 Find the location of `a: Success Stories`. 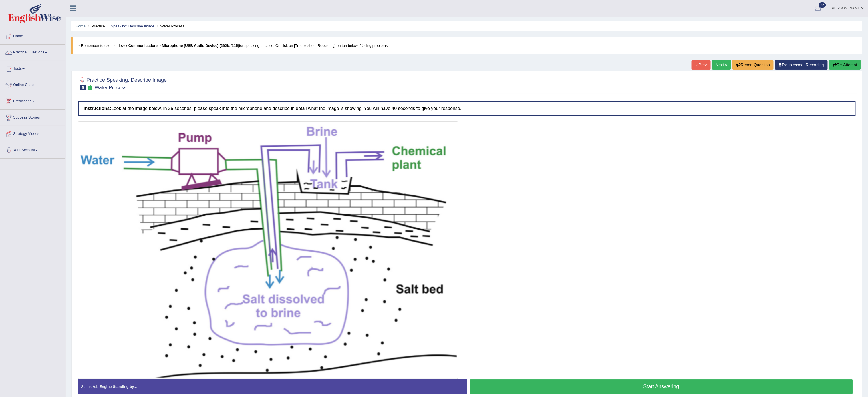

a: Success Stories is located at coordinates (33, 117).